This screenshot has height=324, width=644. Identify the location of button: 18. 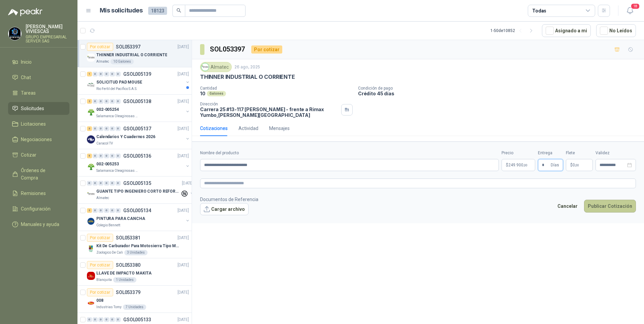
(630, 11).